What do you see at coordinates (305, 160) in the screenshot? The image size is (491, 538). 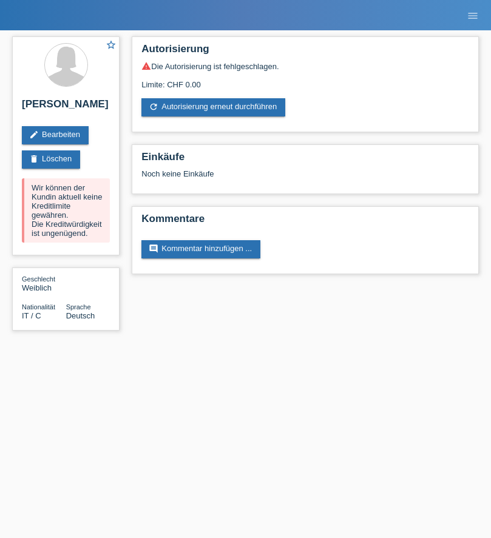 I see `h2: Einkäufe` at bounding box center [305, 160].